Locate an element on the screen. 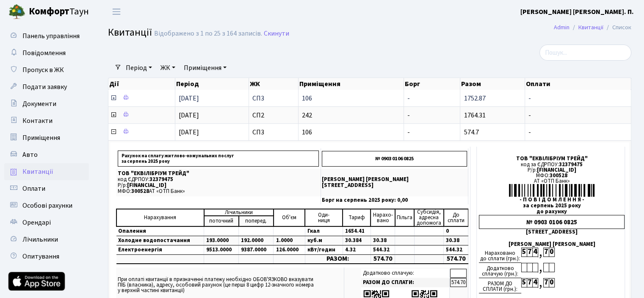 The width and height of the screenshot is (644, 298). p: Р/р: is located at coordinates (218, 185).